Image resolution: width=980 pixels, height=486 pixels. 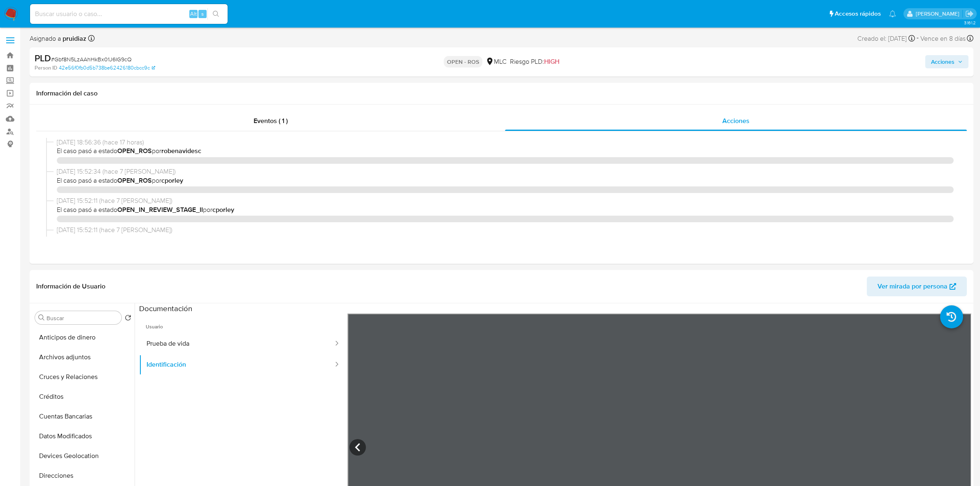 What do you see at coordinates (270, 120) in the screenshot?
I see `span: Eventos ( 1 )` at bounding box center [270, 120].